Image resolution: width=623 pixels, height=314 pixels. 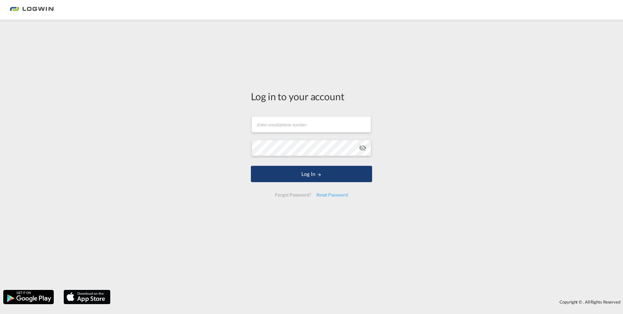 I want to click on img: google.png, so click(x=28, y=297).